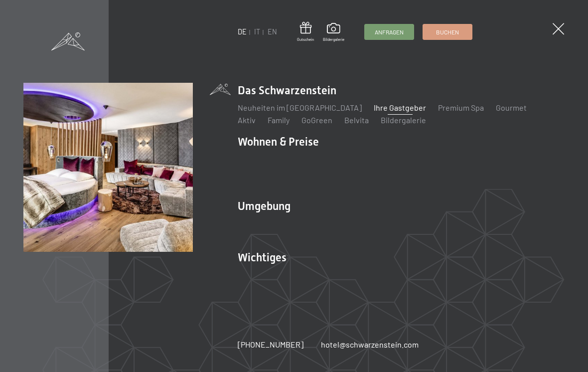 The width and height of the screenshot is (588, 372). I want to click on a: DE, so click(242, 31).